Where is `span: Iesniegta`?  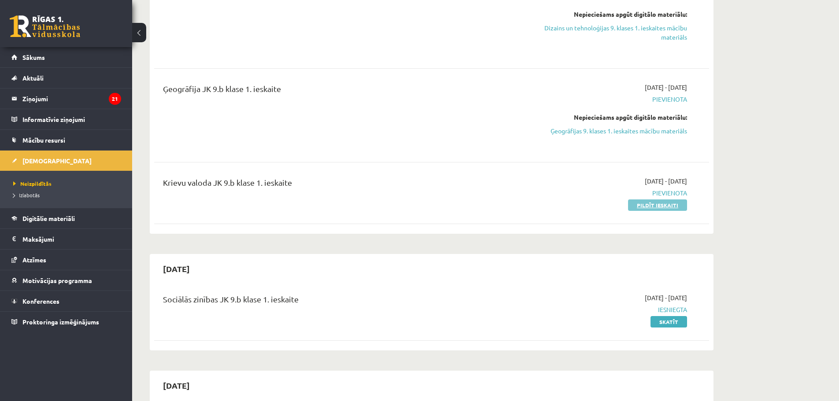 span: Iesniegta is located at coordinates (604, 310).